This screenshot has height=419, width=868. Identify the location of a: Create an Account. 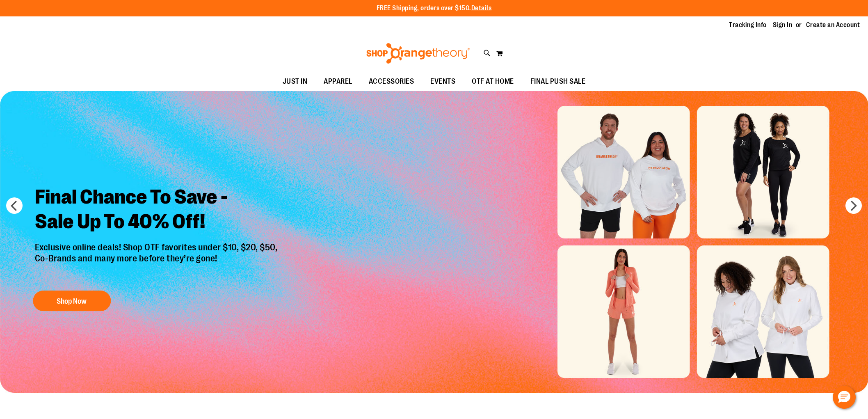
(833, 25).